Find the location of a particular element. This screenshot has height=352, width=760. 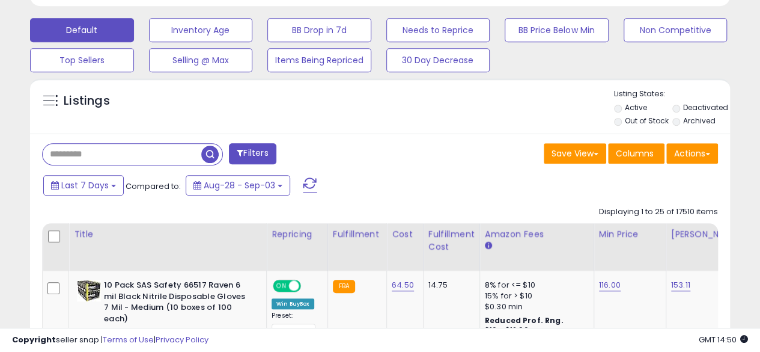

b: 10 Pack SAS Safety 66517 Raven 6 mil Black Nitrile Disposable Gloves 7 Mil - Medium (10 boxes of ... is located at coordinates (177, 303).